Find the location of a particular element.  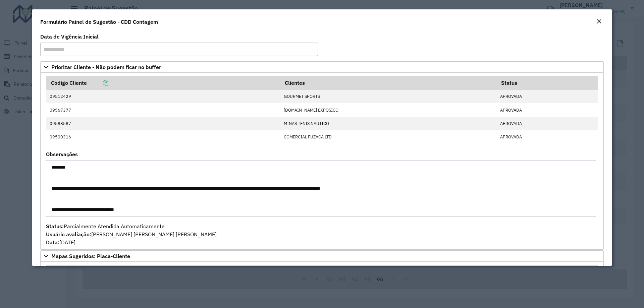

td: COMERCIAL FUZACA LTD is located at coordinates (389, 137).